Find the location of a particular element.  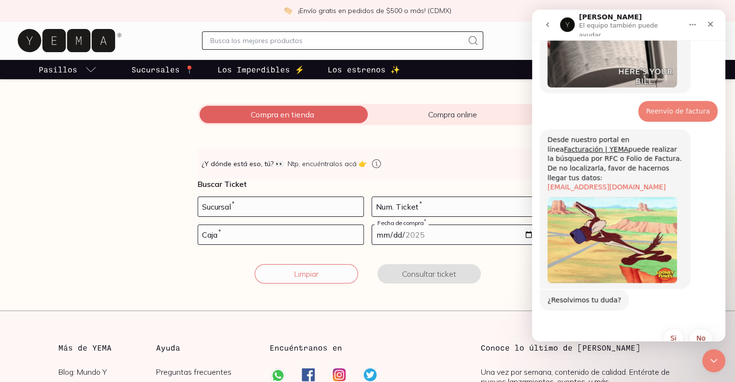

div: Desde nuestro portal en línea puede realizar la búsqueda por RFC o Folio de Factura. De no locali... is located at coordinates (83, 154).